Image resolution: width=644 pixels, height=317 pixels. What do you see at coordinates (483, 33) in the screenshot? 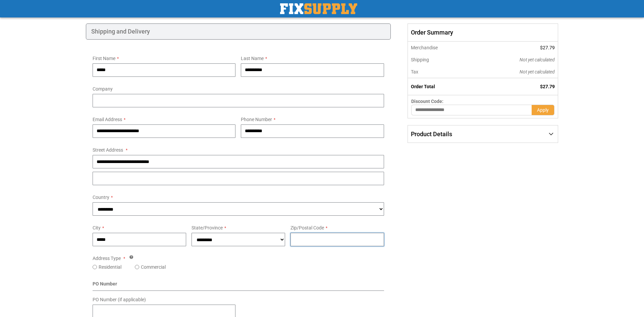
I see `span: Order Summary` at bounding box center [483, 33].